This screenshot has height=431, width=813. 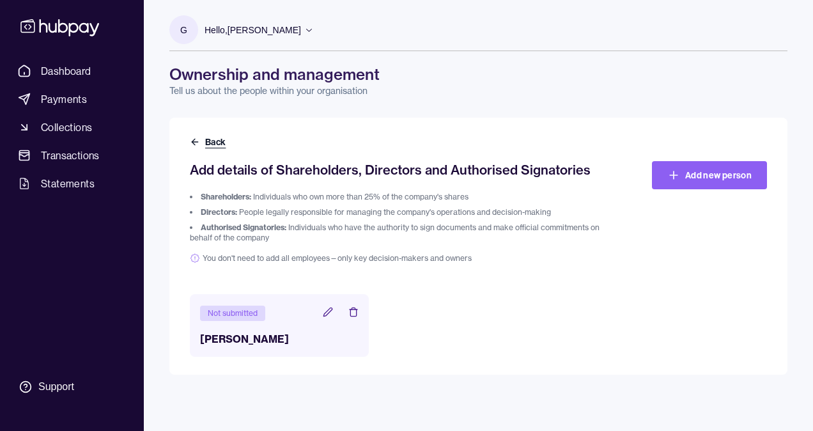 What do you see at coordinates (72, 155) in the screenshot?
I see `a: Transactions` at bounding box center [72, 155].